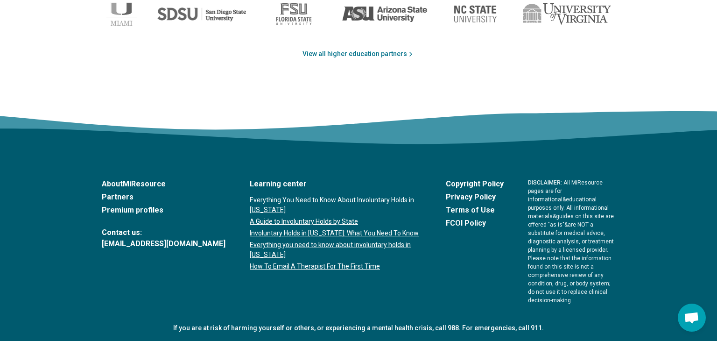 The image size is (717, 341). Describe the element at coordinates (163, 210) in the screenshot. I see `a: Premium profiles` at that location.